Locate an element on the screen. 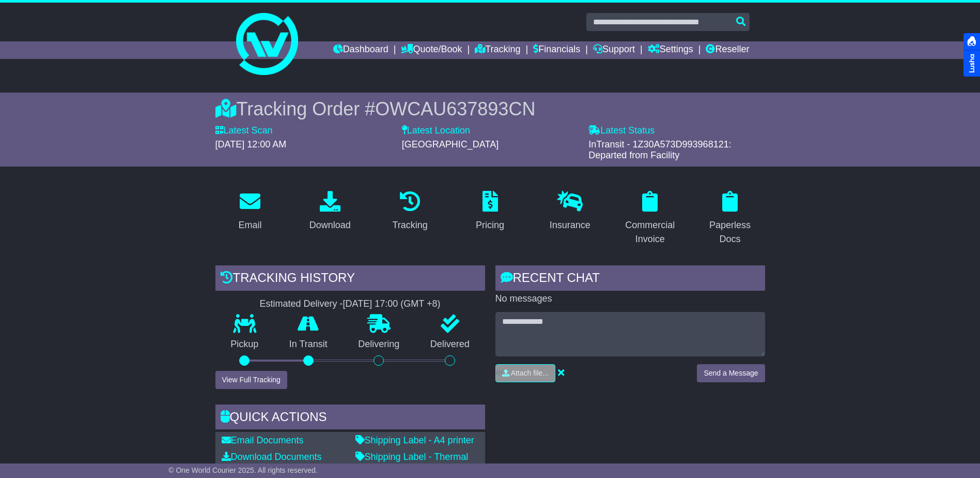 The height and width of the screenshot is (478, 980). a: Quote/Book is located at coordinates (431, 50).